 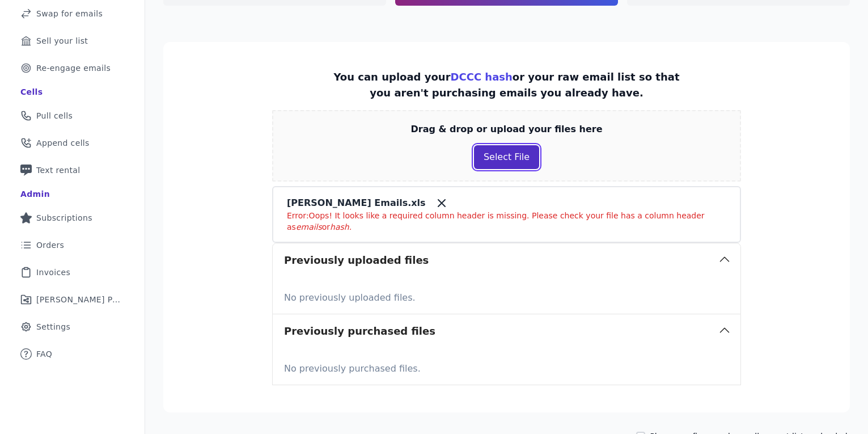 What do you see at coordinates (54, 272) in the screenshot?
I see `span: Invoices` at bounding box center [54, 272].